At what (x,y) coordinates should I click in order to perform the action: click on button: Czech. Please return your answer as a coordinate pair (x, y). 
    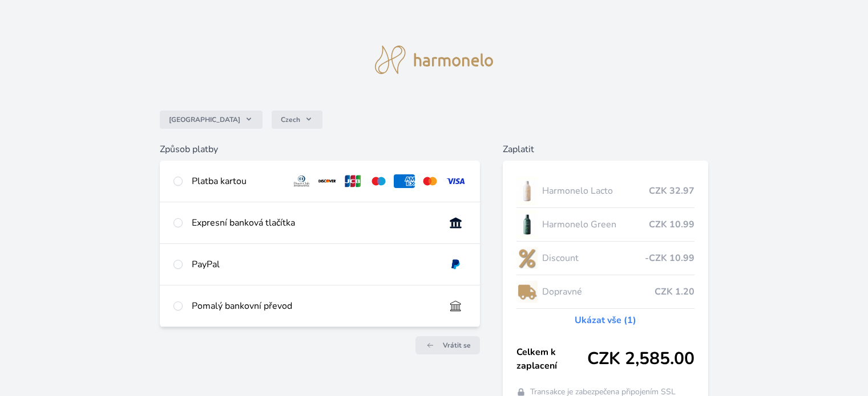
    Looking at the image, I should click on (297, 120).